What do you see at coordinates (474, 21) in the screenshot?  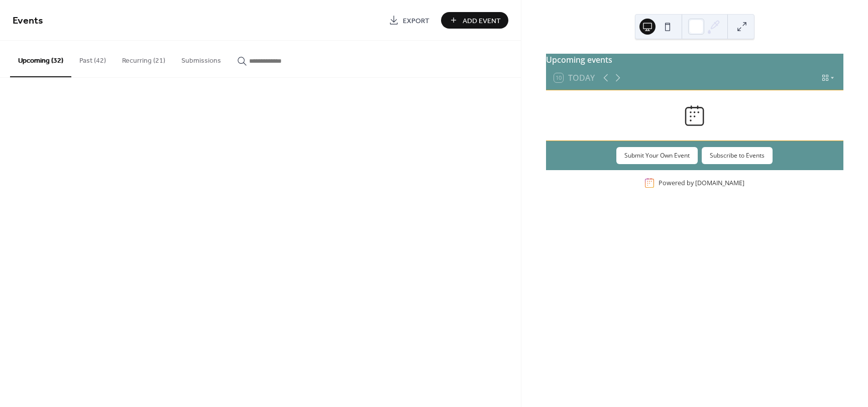 I see `a: Add Event` at bounding box center [474, 21].